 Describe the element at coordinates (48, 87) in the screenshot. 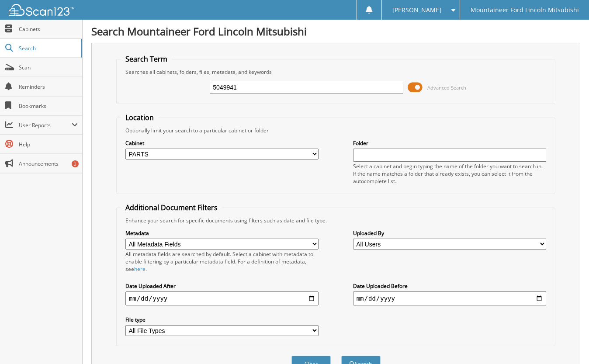

I see `span: Reminders` at that location.